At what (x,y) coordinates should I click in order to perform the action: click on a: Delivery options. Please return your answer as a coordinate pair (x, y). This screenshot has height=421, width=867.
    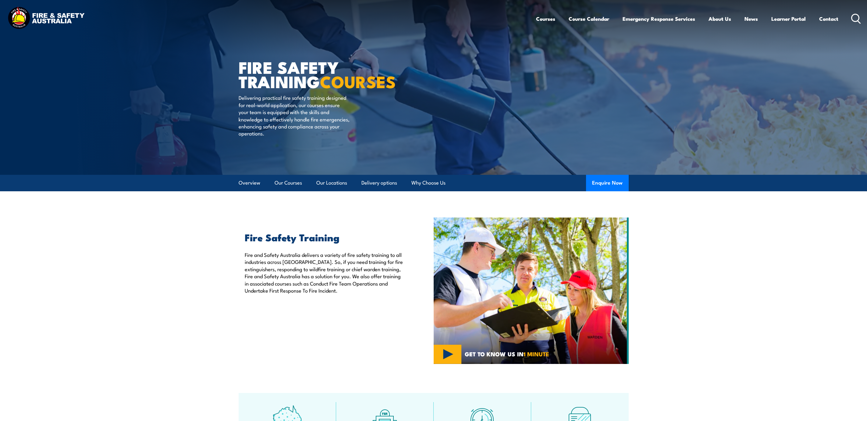
    Looking at the image, I should click on (379, 183).